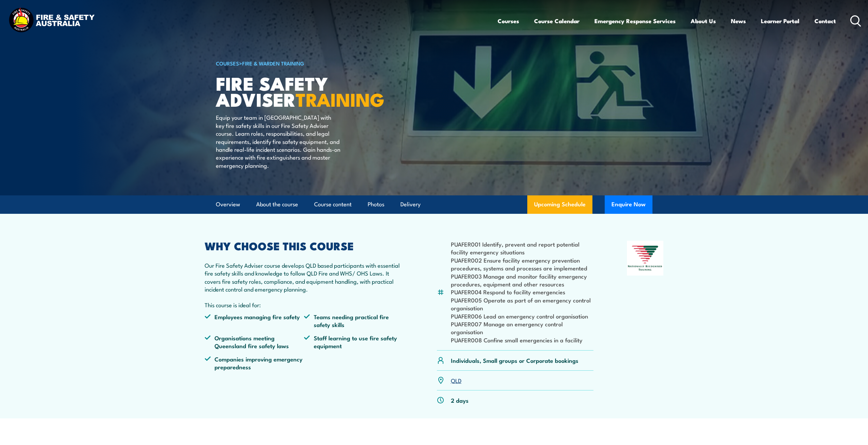 The width and height of the screenshot is (868, 445). What do you see at coordinates (703, 21) in the screenshot?
I see `a: About Us` at bounding box center [703, 21].